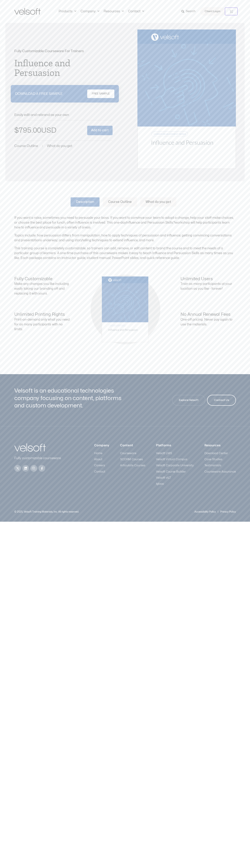 This screenshot has height=868, width=250. What do you see at coordinates (221, 400) in the screenshot?
I see `span: Contact Us` at bounding box center [221, 400].